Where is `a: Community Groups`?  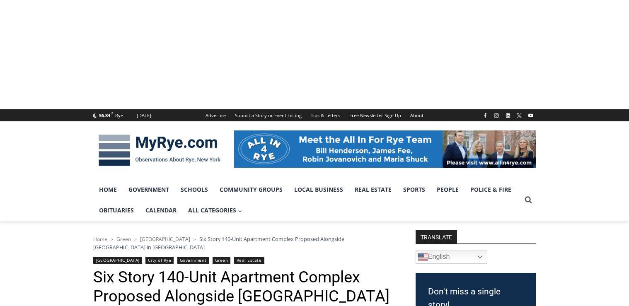 a: Community Groups is located at coordinates (251, 190).